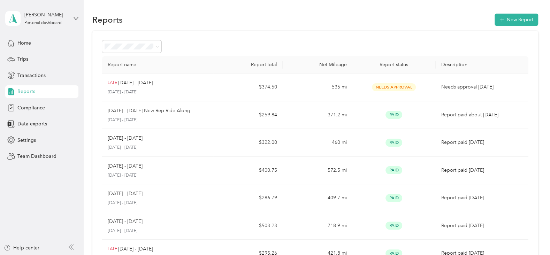 This screenshot has width=550, height=255. I want to click on td: $322.00, so click(248, 143).